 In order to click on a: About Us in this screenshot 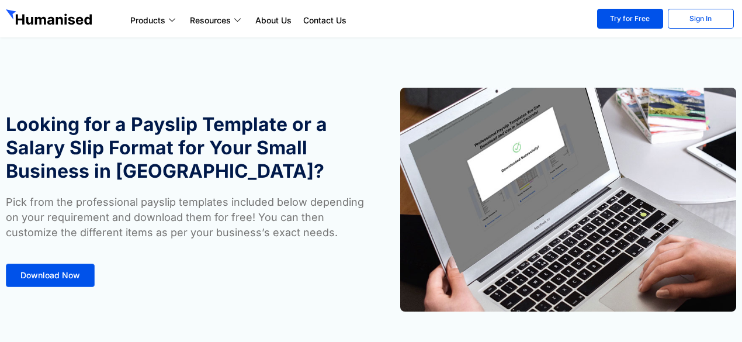, I will do `click(273, 20)`.